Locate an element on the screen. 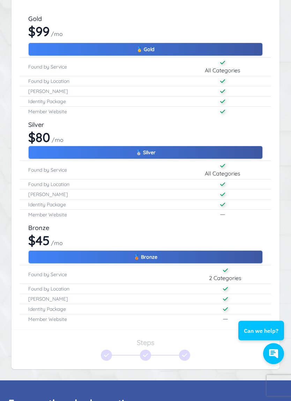 This screenshot has height=401, width=291. h2: Bronze is located at coordinates (146, 228).